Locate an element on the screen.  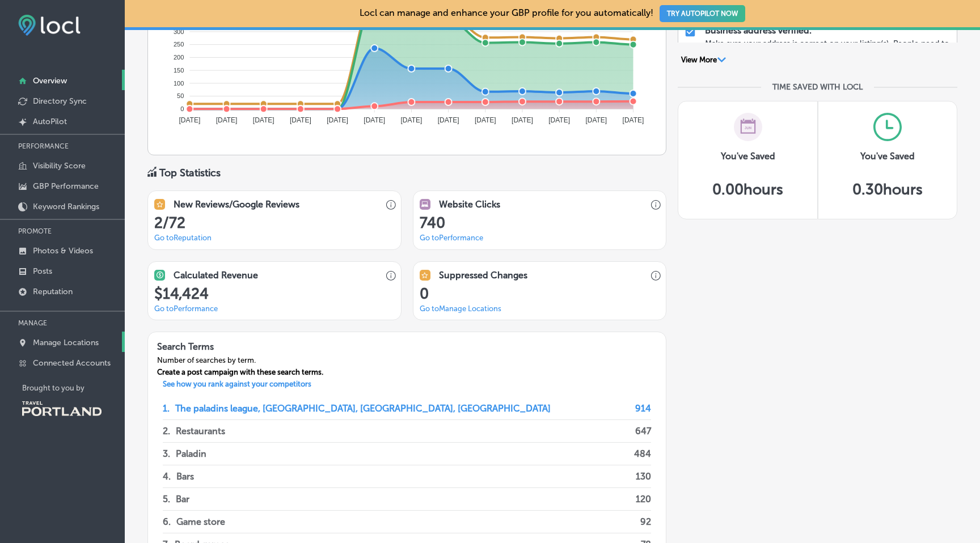
p: 5 . is located at coordinates (166, 499).